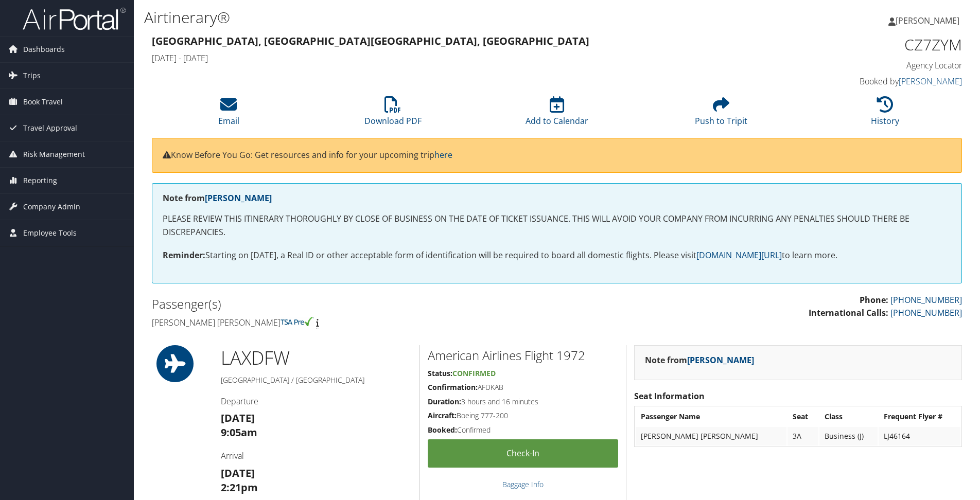  Describe the element at coordinates (874, 300) in the screenshot. I see `strong: Phone:` at that location.